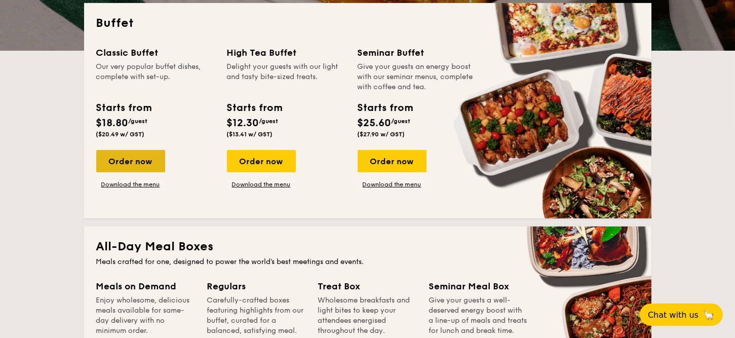 This screenshot has width=735, height=338. What do you see at coordinates (367, 316) in the screenshot?
I see `div: Wholesome breakfasts and light bites to keep your attendees energised throughout the day.` at bounding box center [367, 316].